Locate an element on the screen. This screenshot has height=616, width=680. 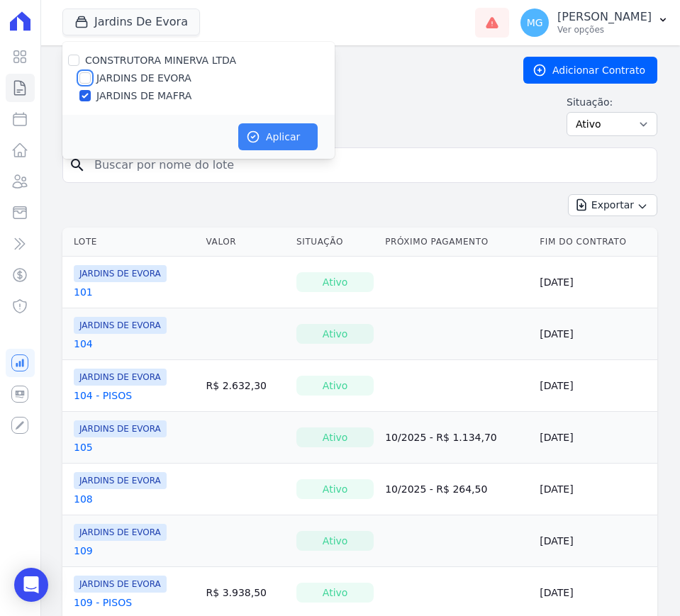
label: Situação: is located at coordinates (612, 102).